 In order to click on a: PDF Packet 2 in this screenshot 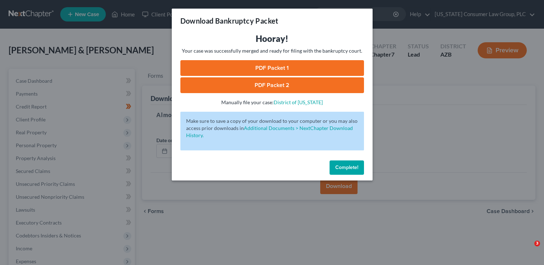, I will do `click(272, 85)`.